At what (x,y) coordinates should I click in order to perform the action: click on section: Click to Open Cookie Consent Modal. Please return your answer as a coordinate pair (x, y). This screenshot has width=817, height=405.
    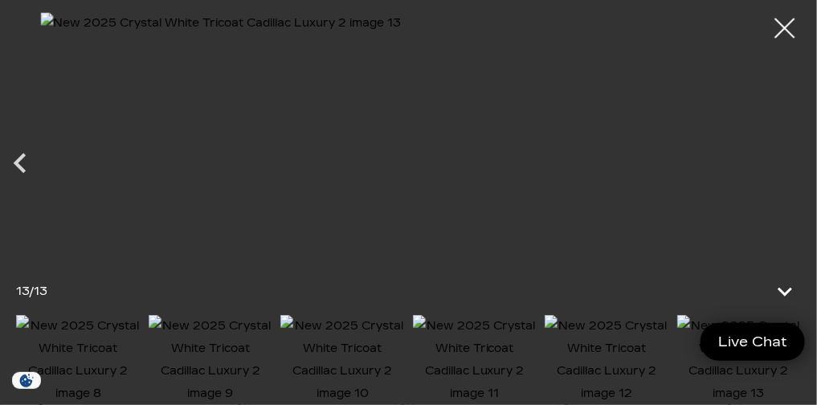
    Looking at the image, I should click on (27, 380).